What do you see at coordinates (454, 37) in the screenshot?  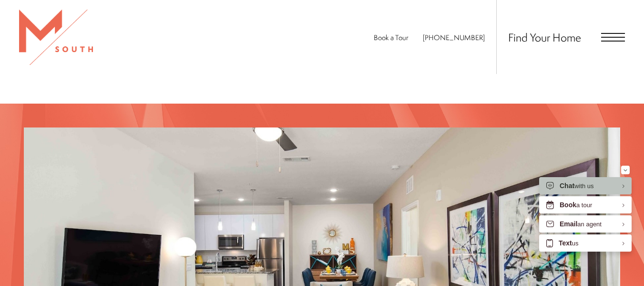 I see `a: Call Us at 813-570-8014` at bounding box center [454, 37].